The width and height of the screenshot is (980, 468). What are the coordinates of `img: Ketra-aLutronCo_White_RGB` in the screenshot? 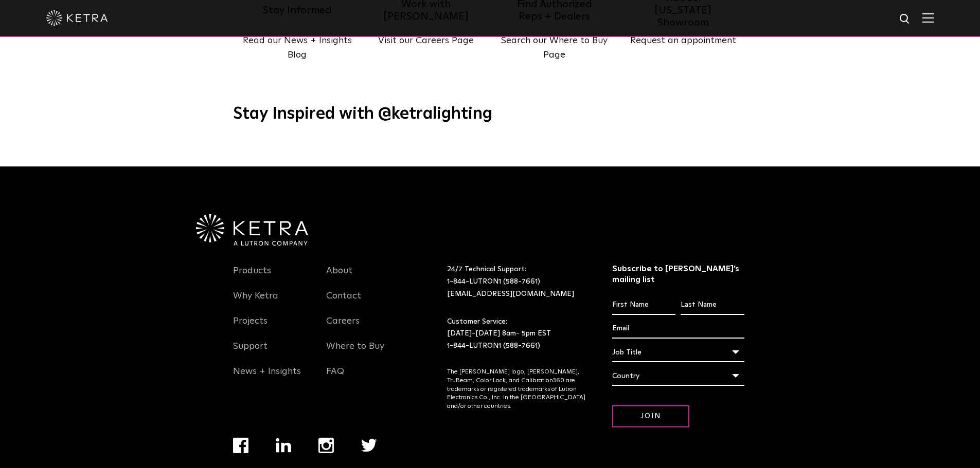 It's located at (252, 230).